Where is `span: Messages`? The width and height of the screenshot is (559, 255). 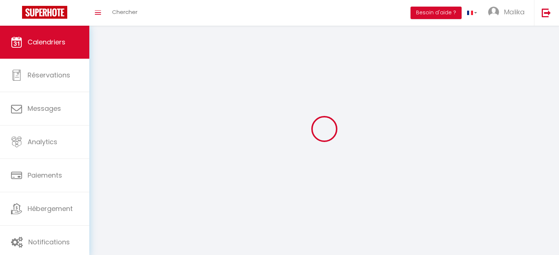 span: Messages is located at coordinates (44, 108).